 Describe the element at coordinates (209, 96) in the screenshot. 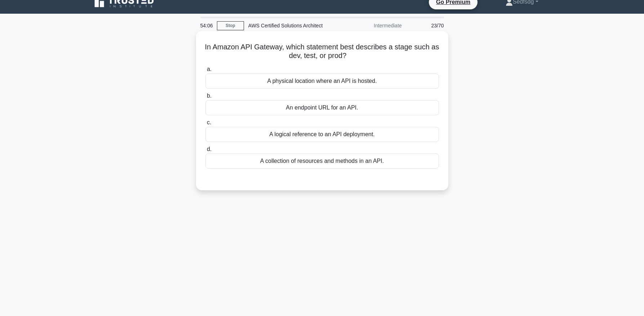

I see `span: b.` at that location.